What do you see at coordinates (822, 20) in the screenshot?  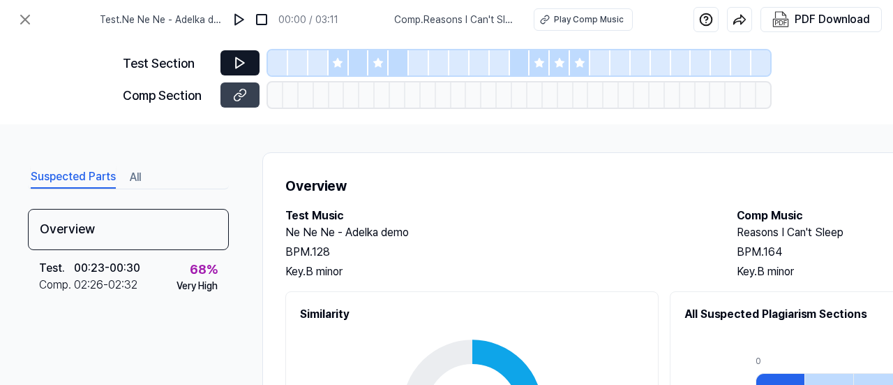 I see `button: PDF Download` at bounding box center [822, 20].